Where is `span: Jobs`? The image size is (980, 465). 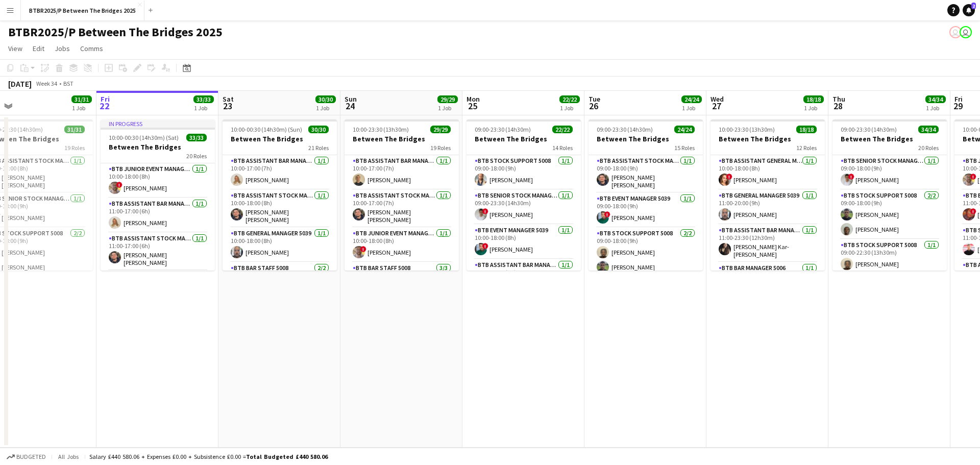
span: Jobs is located at coordinates (63, 48).